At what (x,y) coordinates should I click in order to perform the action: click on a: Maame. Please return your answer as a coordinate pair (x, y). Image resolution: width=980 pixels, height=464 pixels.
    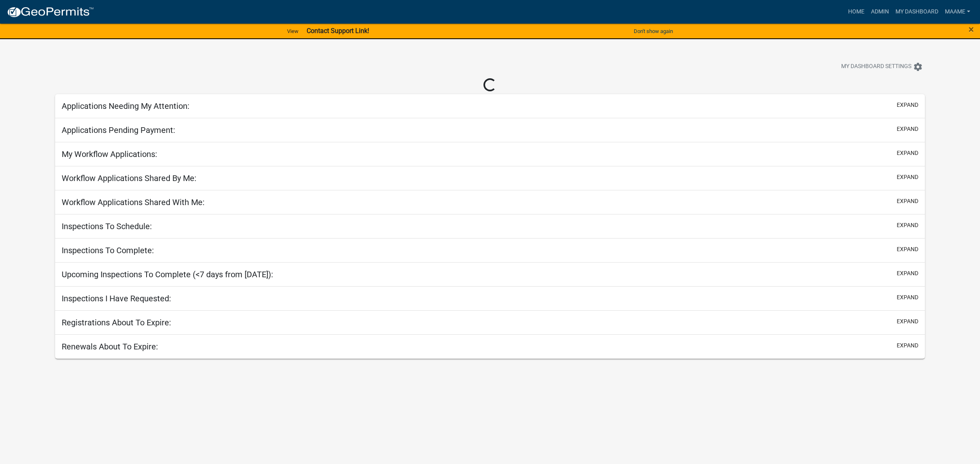
    Looking at the image, I should click on (957, 11).